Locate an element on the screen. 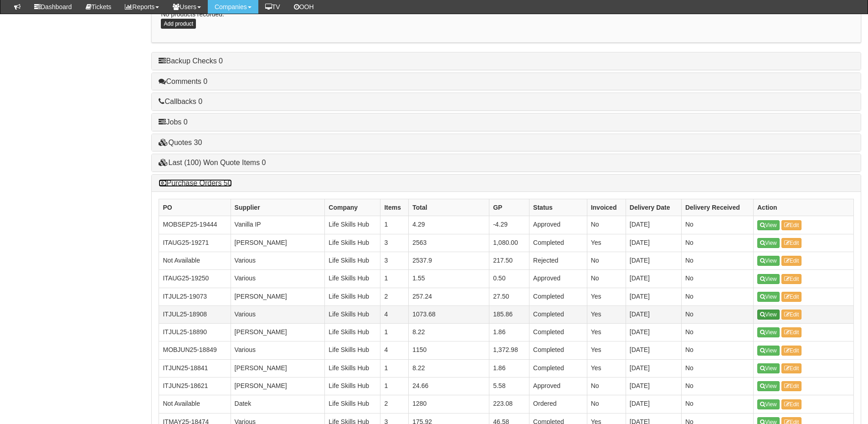 This screenshot has height=424, width=868. a: Backup Checks 0 is located at coordinates (191, 61).